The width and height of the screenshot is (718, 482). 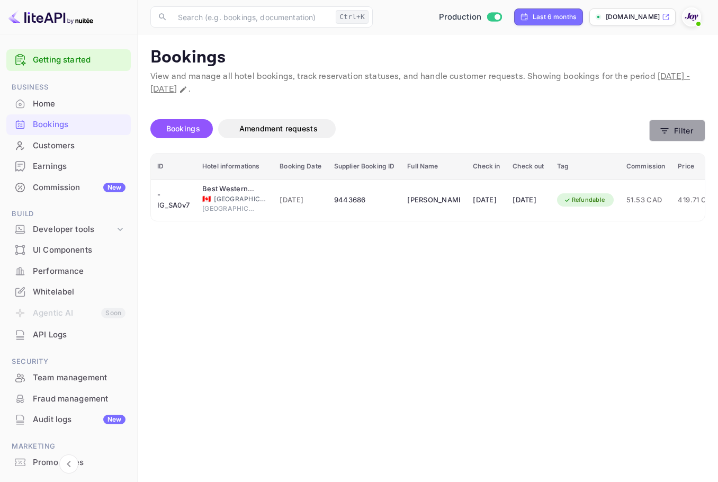 What do you see at coordinates (364, 200) in the screenshot?
I see `div: 9443686` at bounding box center [364, 200].